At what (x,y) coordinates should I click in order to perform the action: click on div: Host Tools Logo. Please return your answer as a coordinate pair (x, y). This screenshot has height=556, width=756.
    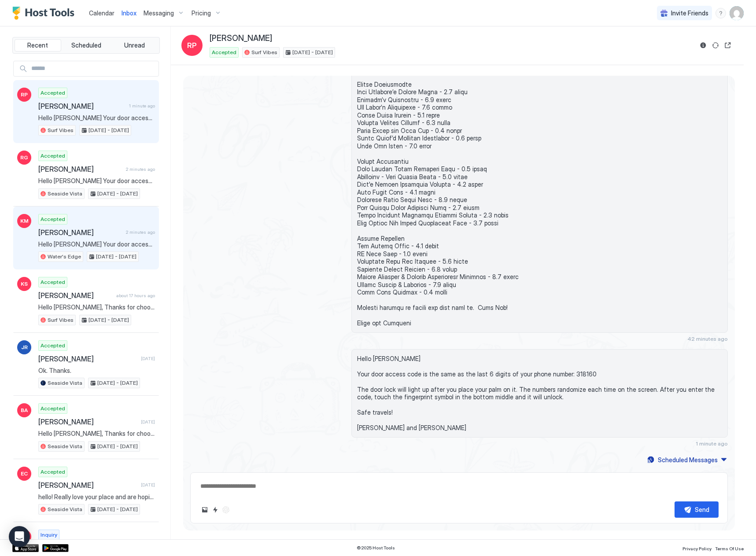
    Looking at the image, I should click on (46, 13).